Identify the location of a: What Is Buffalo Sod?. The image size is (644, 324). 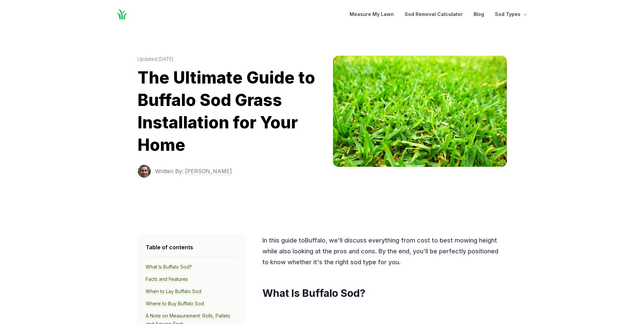
(169, 267).